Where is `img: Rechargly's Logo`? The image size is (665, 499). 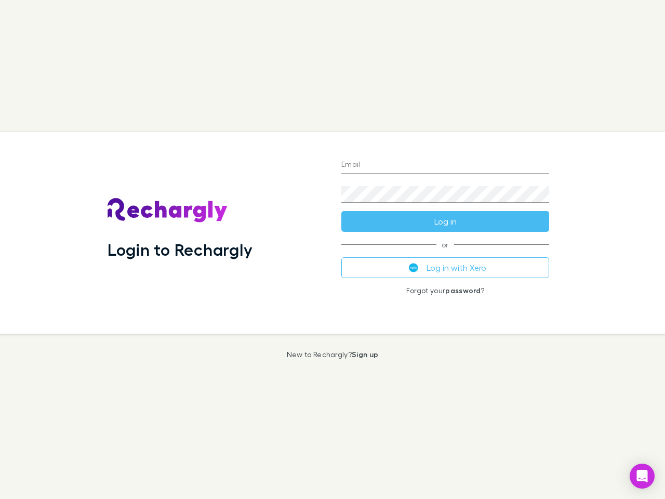
img: Rechargly's Logo is located at coordinates (168, 211).